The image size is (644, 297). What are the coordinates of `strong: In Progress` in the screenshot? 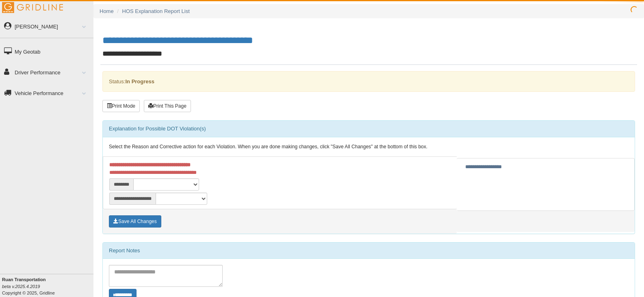 It's located at (140, 81).